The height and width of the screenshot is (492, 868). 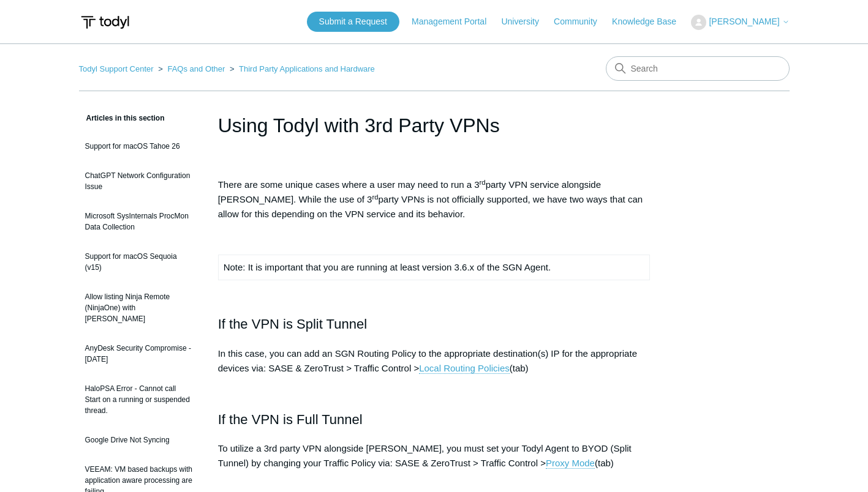 What do you see at coordinates (118, 68) in the screenshot?
I see `li: Todyl Support Center` at bounding box center [118, 68].